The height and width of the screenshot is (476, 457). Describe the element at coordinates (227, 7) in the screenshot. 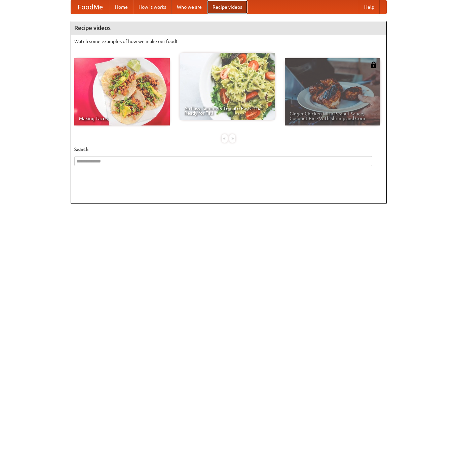

I see `a: Recipe videos` at that location.